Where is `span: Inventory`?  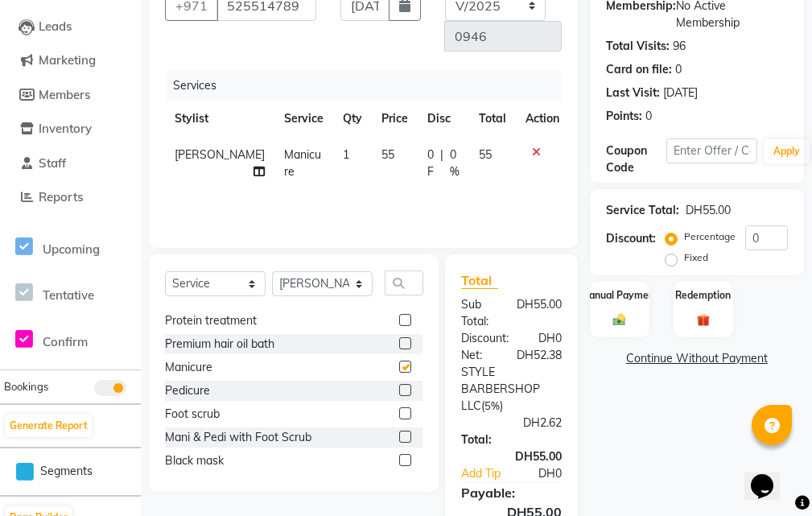 span: Inventory is located at coordinates (65, 128).